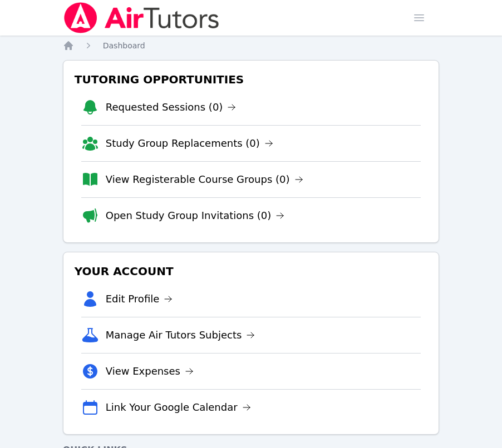 This screenshot has height=448, width=502. Describe the element at coordinates (124, 46) in the screenshot. I see `a: Dashboard` at that location.